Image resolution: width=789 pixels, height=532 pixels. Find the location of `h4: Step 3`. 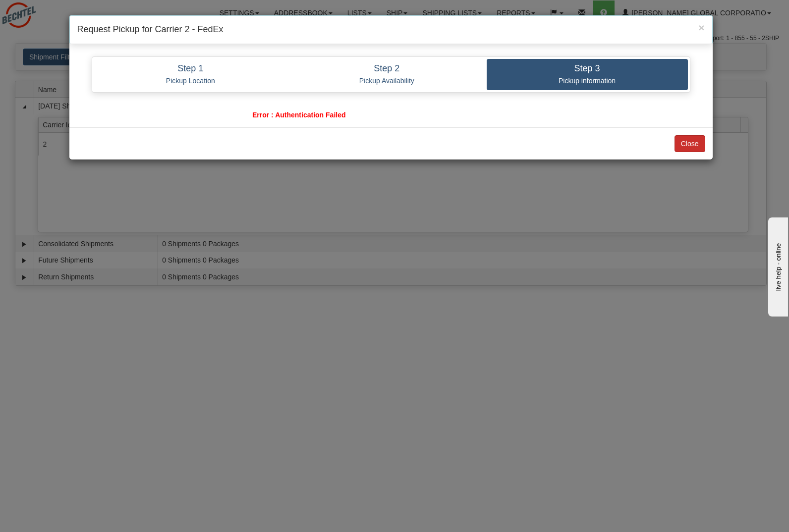

h4: Step 3 is located at coordinates (587, 69).